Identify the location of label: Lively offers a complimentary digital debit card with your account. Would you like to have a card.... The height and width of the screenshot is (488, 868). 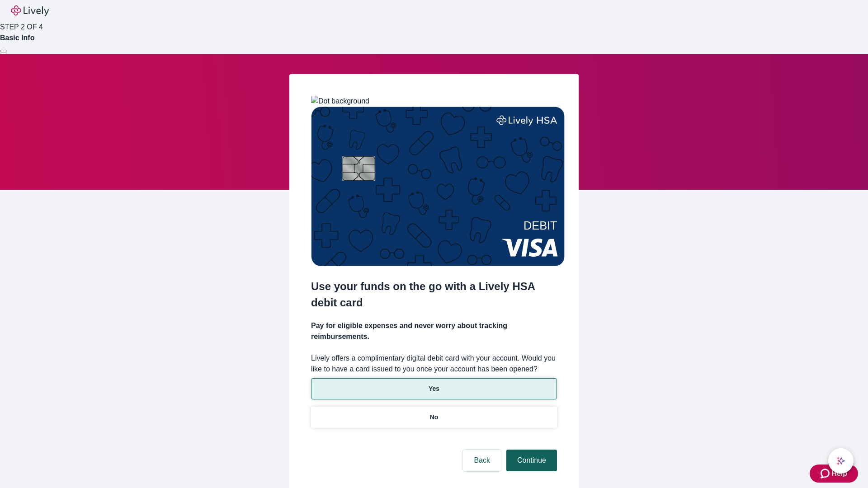
(434, 363).